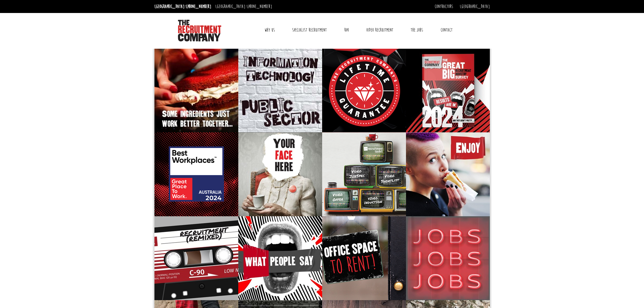 The width and height of the screenshot is (644, 308). What do you see at coordinates (346, 30) in the screenshot?
I see `a: RPO` at bounding box center [346, 30].